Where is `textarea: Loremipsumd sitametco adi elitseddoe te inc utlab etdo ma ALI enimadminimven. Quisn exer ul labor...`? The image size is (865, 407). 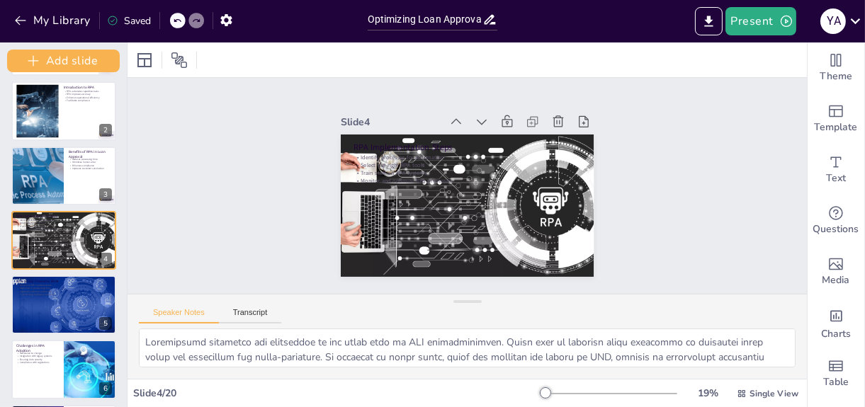
textarea: Loremipsumd sitametco adi elitseddoe te inc utlab etdo ma ALI enimadminimven. Quisn exer ul labor... is located at coordinates (467, 348).